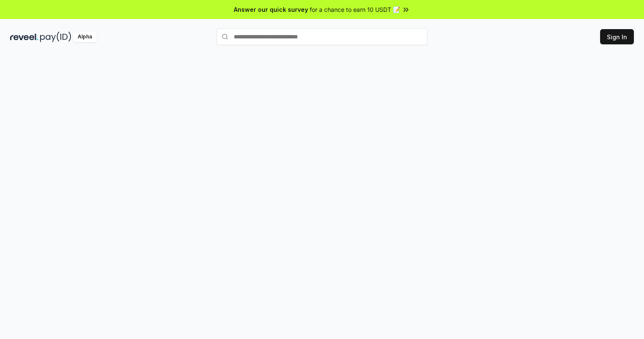  I want to click on img: pay_id, so click(56, 37).